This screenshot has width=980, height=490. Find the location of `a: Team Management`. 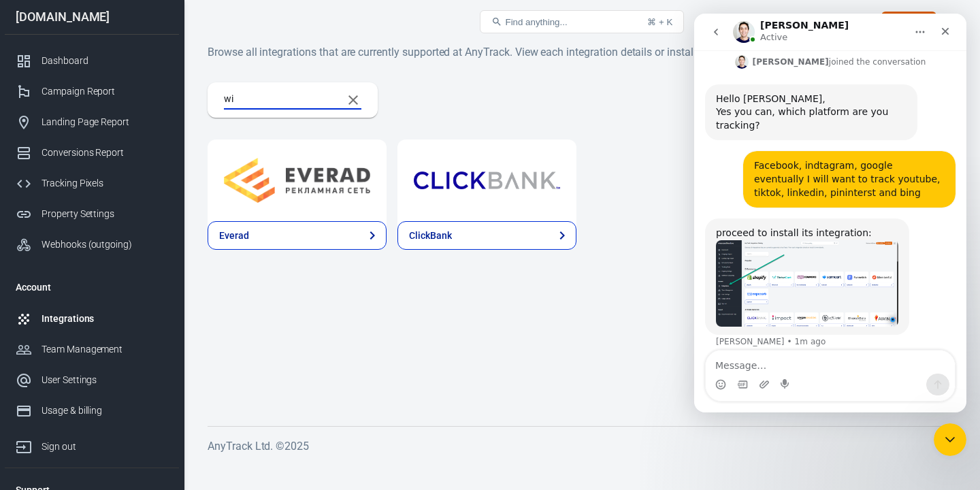

a: Team Management is located at coordinates (92, 349).